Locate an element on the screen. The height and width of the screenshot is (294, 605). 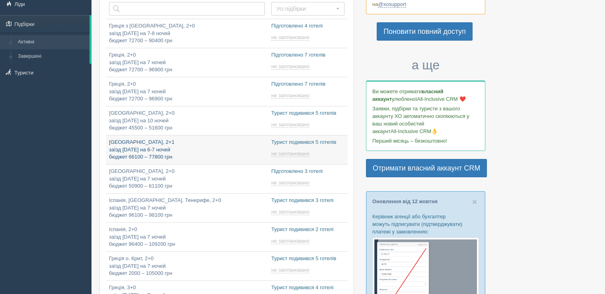
p: Підготовлено 4 готелі is located at coordinates (308, 26).